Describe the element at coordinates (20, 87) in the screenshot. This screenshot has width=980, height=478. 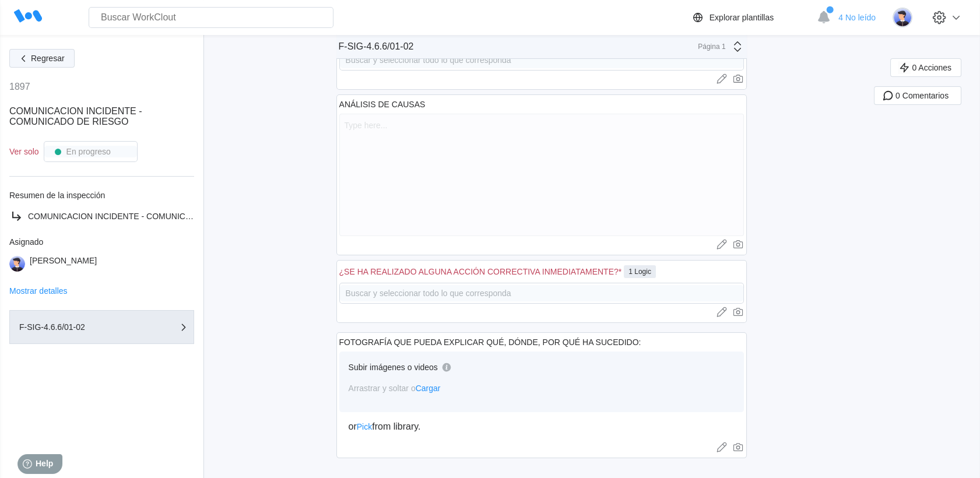
I see `div: 1897` at that location.